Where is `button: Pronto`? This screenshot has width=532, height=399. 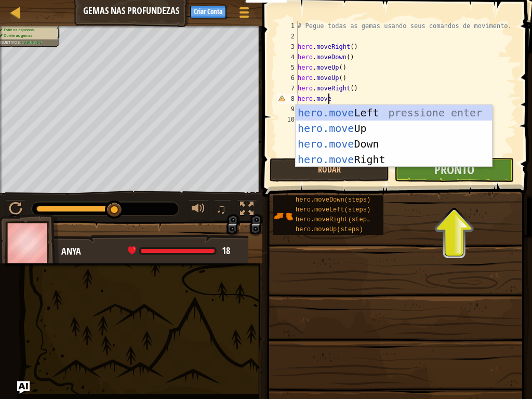
button: Pronto is located at coordinates (454, 170).